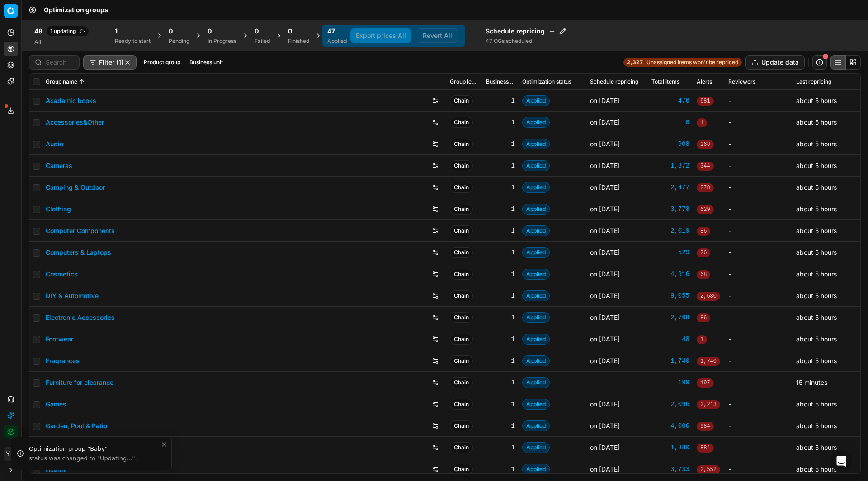  I want to click on div: Pending, so click(179, 41).